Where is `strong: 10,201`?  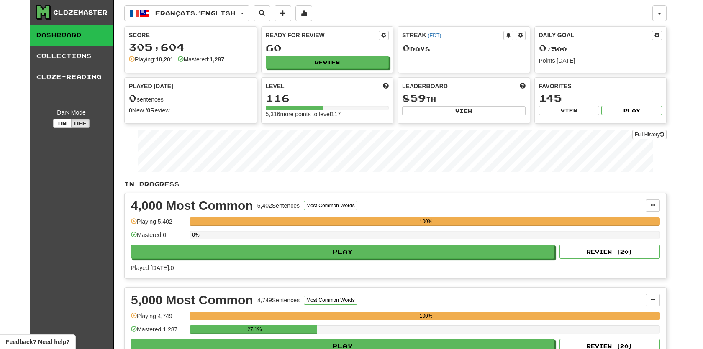 strong: 10,201 is located at coordinates (164, 59).